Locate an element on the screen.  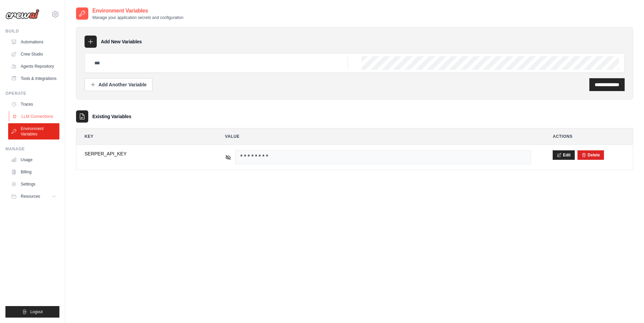
span: Resources is located at coordinates (30, 197).